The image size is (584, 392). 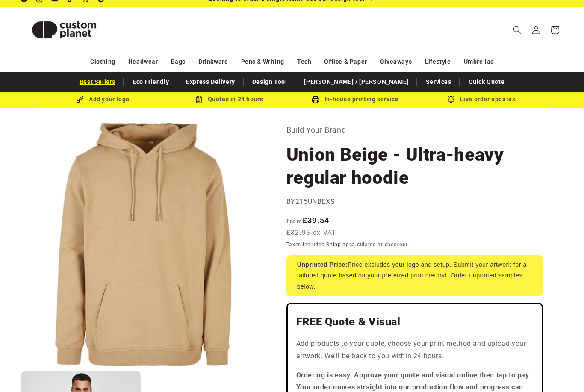 I want to click on a: Lifestyle, so click(x=437, y=61).